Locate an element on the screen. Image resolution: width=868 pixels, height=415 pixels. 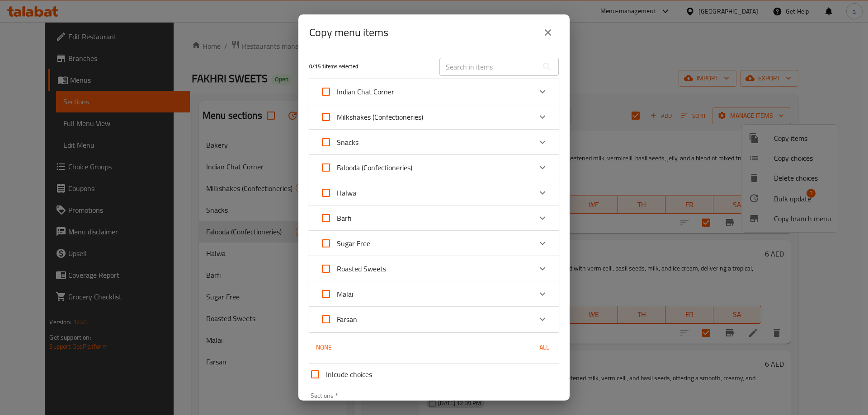
span: Sugar Free is located at coordinates (354, 243).